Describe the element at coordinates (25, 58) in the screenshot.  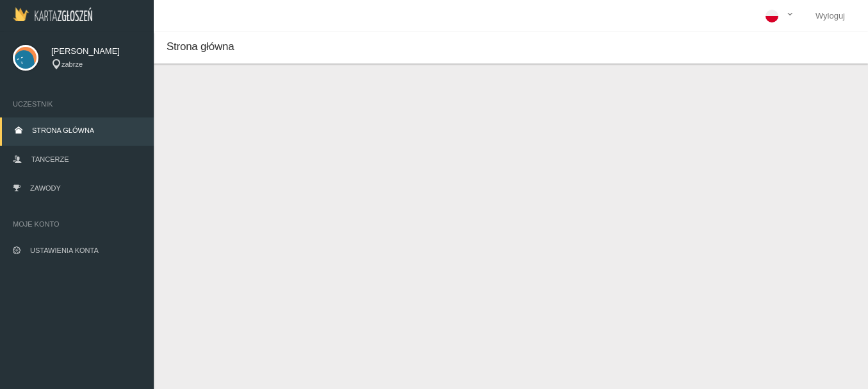
I see `img: svg` at that location.